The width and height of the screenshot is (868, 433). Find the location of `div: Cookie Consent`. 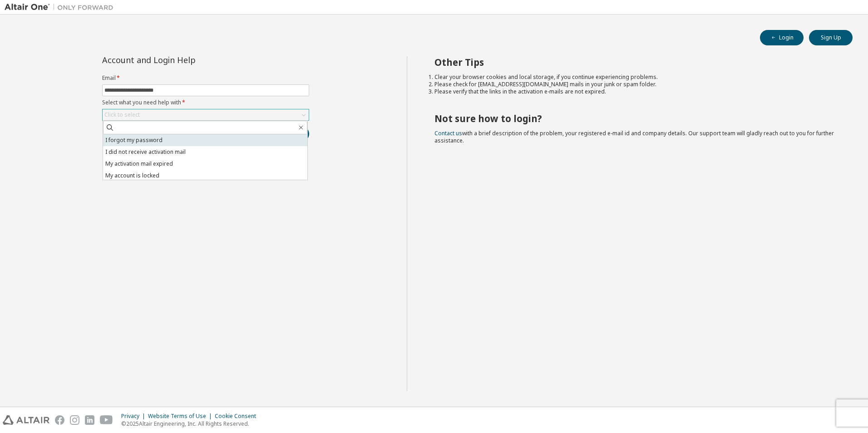

div: Cookie Consent is located at coordinates (238, 416).